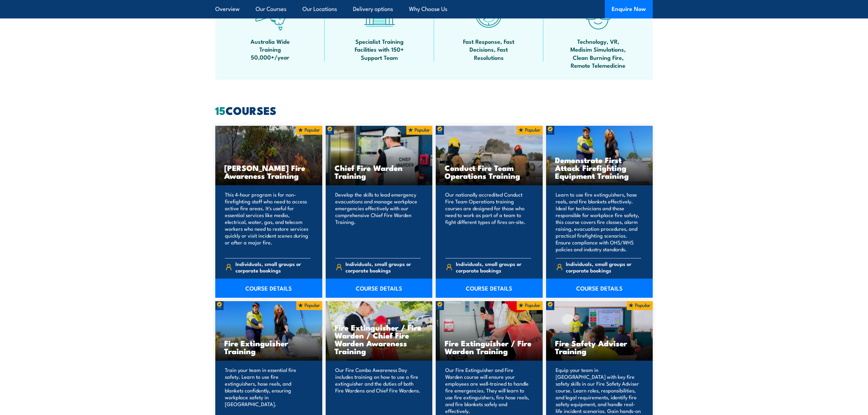 Image resolution: width=868 pixels, height=415 pixels. I want to click on h2: COURSES, so click(434, 110).